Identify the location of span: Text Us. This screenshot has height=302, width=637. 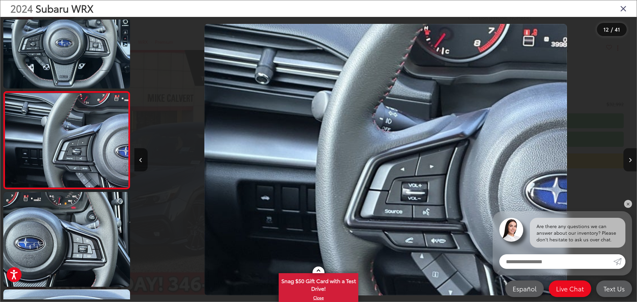
(614, 289).